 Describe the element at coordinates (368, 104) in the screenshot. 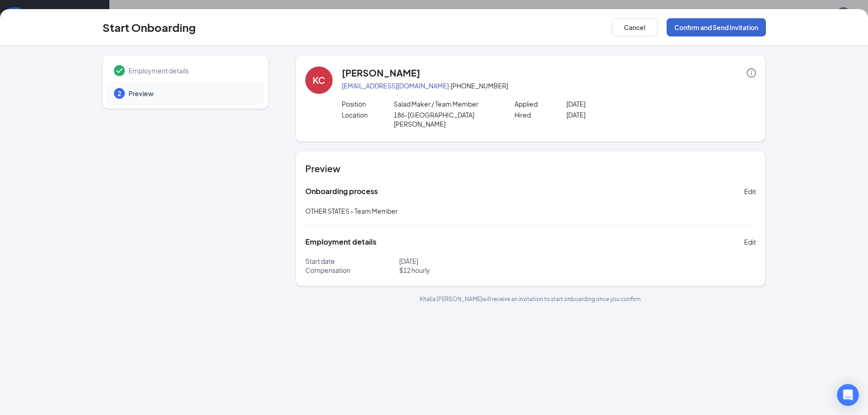

I see `p: Position` at that location.